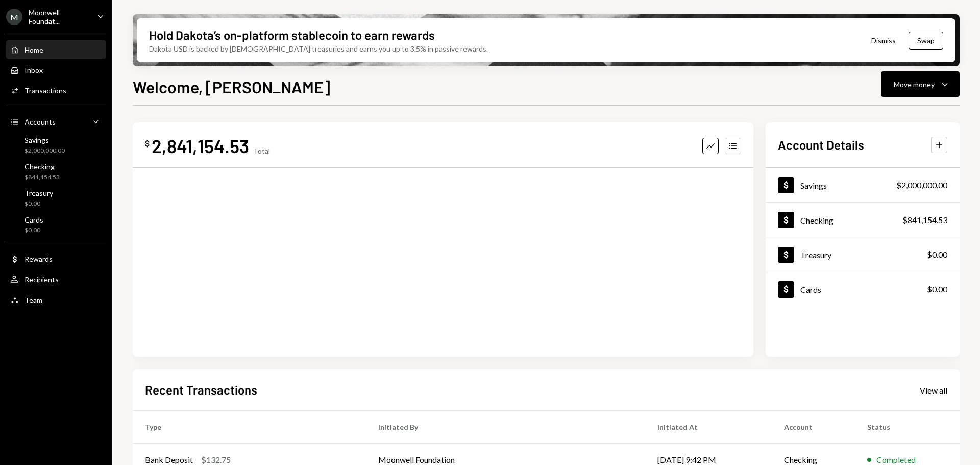 The height and width of the screenshot is (465, 980). I want to click on button: Move money, so click(920, 84).